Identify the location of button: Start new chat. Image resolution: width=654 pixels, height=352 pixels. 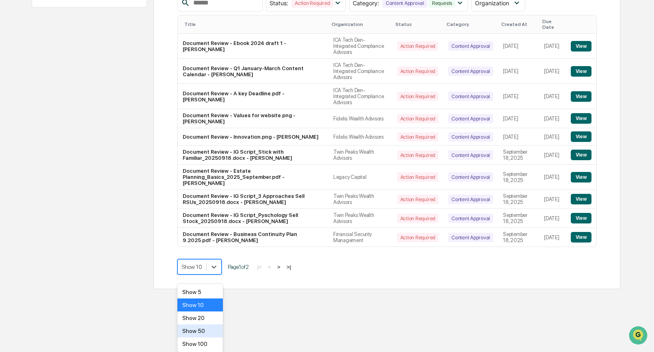
(143, 69).